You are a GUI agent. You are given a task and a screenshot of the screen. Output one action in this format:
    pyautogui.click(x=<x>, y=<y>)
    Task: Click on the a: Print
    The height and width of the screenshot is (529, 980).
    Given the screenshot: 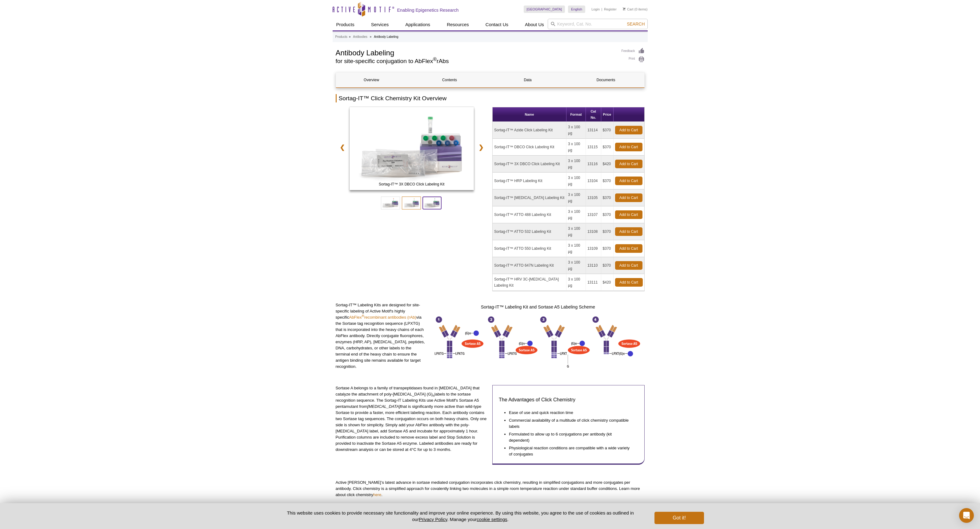 What is the action you would take?
    pyautogui.click(x=632, y=59)
    